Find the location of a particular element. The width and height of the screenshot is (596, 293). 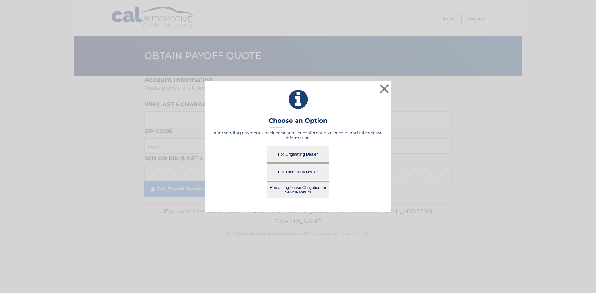

h3: Choose an Option is located at coordinates (298, 122).